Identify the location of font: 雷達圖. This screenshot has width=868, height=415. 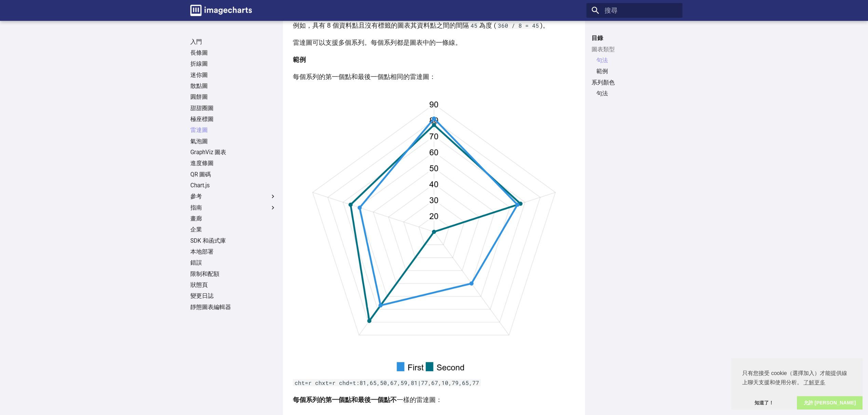
(199, 130).